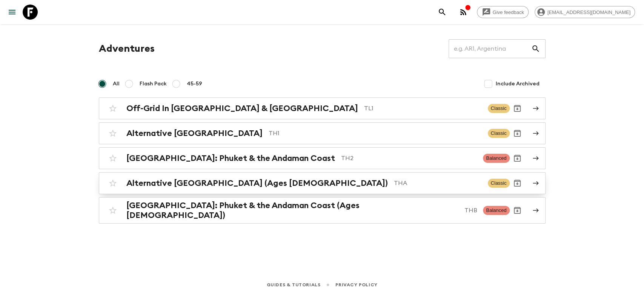 The height and width of the screenshot is (295, 644). What do you see at coordinates (127, 49) in the screenshot?
I see `h1: Adventures` at bounding box center [127, 49].